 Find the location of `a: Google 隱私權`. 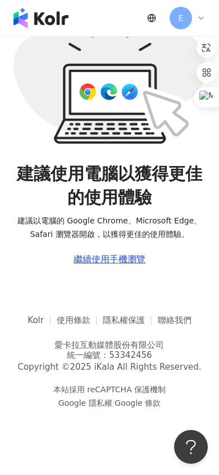

a: Google 隱私權 is located at coordinates (85, 403).